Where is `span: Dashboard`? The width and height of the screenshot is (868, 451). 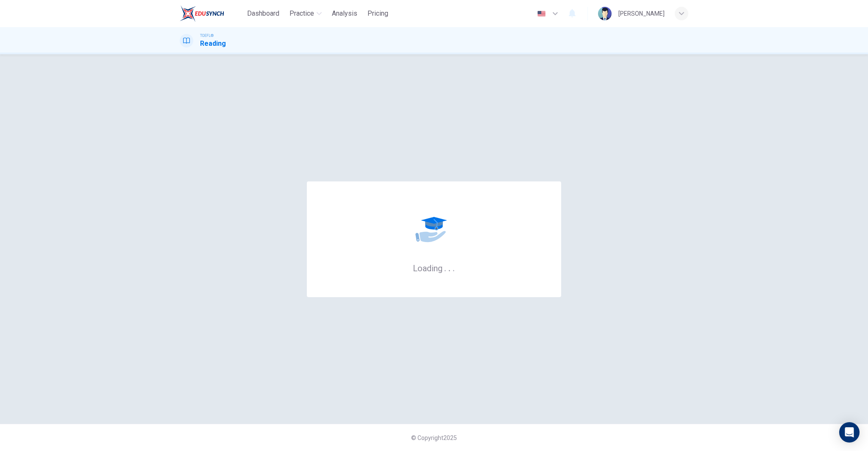 span: Dashboard is located at coordinates (264, 13).